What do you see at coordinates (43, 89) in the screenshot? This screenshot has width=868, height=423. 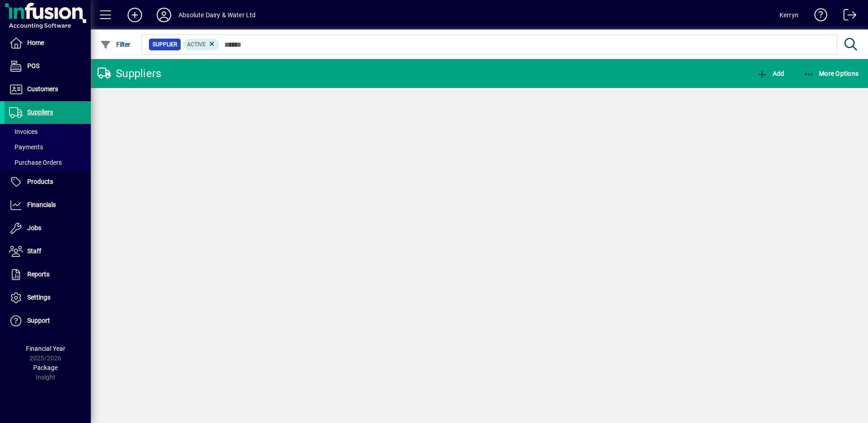 I see `span: Customers` at bounding box center [43, 89].